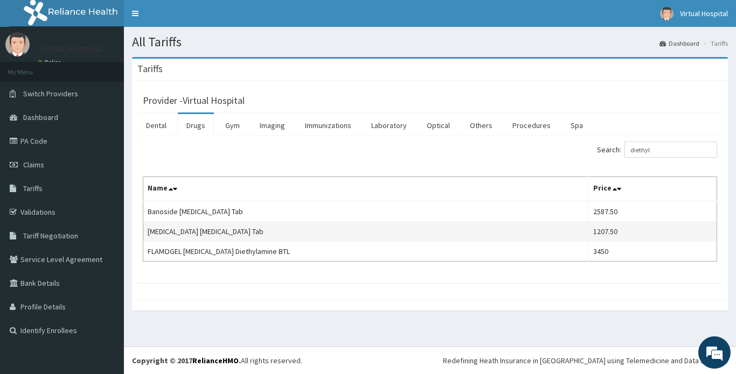  Describe the element at coordinates (652, 252) in the screenshot. I see `td: 3450` at that location.